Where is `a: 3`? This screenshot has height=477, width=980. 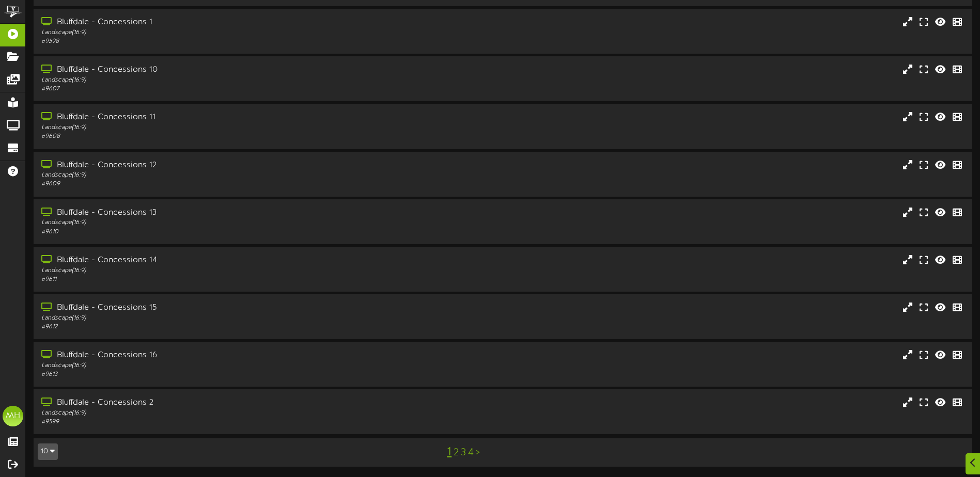
a: 3 is located at coordinates (463, 453).